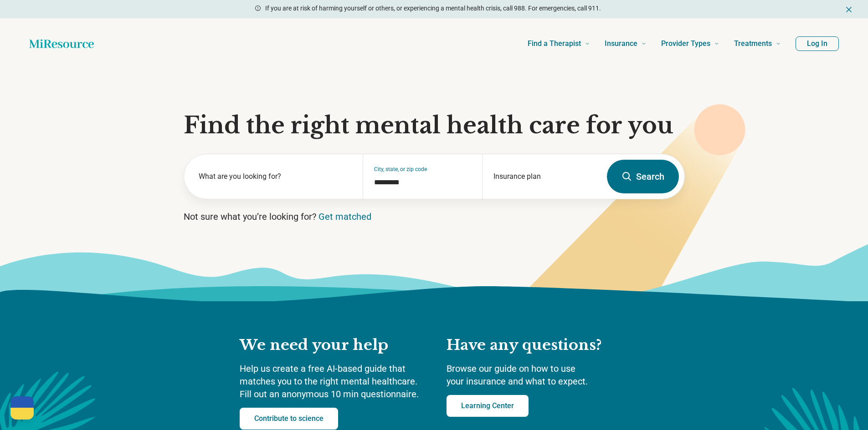 Image resolution: width=868 pixels, height=430 pixels. I want to click on button: Dismiss, so click(849, 9).